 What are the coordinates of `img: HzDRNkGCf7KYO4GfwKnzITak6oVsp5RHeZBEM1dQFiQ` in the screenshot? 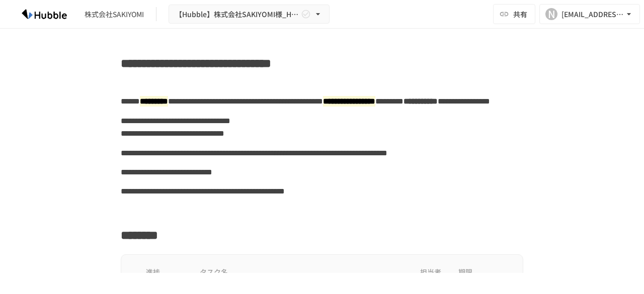 It's located at (44, 14).